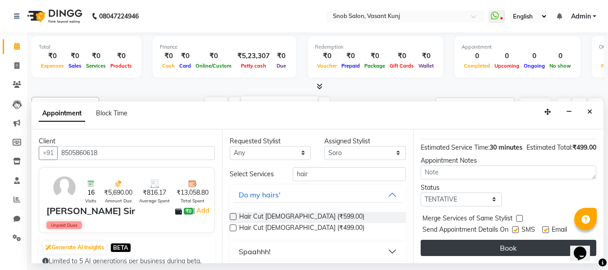 This screenshot has height=270, width=608. Describe the element at coordinates (375, 47) in the screenshot. I see `div: Redemption` at that location.